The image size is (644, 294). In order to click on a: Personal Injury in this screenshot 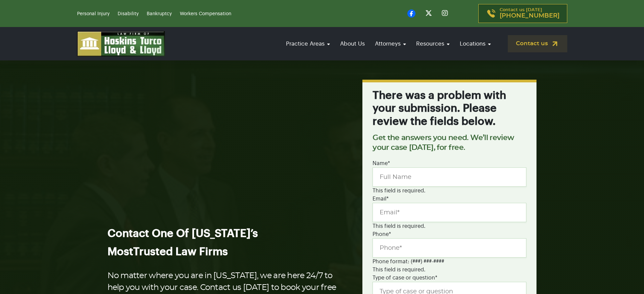, I will do `click(93, 14)`.